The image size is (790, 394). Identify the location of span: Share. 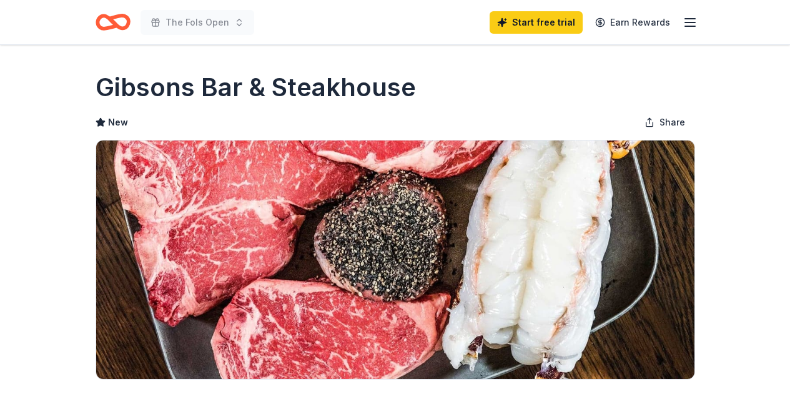
(672, 122).